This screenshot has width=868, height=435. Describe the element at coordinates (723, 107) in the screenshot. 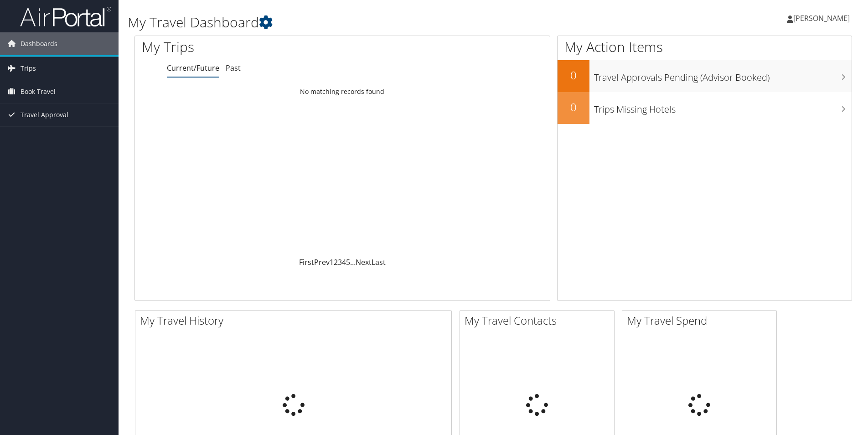

I see `h3: Trips Missing Hotels` at that location.